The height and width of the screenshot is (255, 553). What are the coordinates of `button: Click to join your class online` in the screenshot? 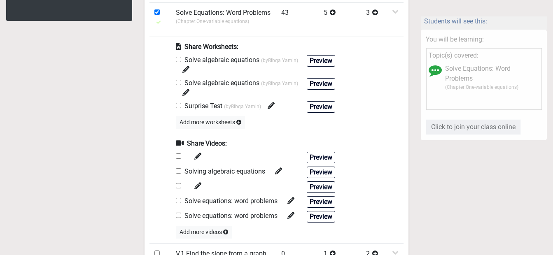 It's located at (474, 127).